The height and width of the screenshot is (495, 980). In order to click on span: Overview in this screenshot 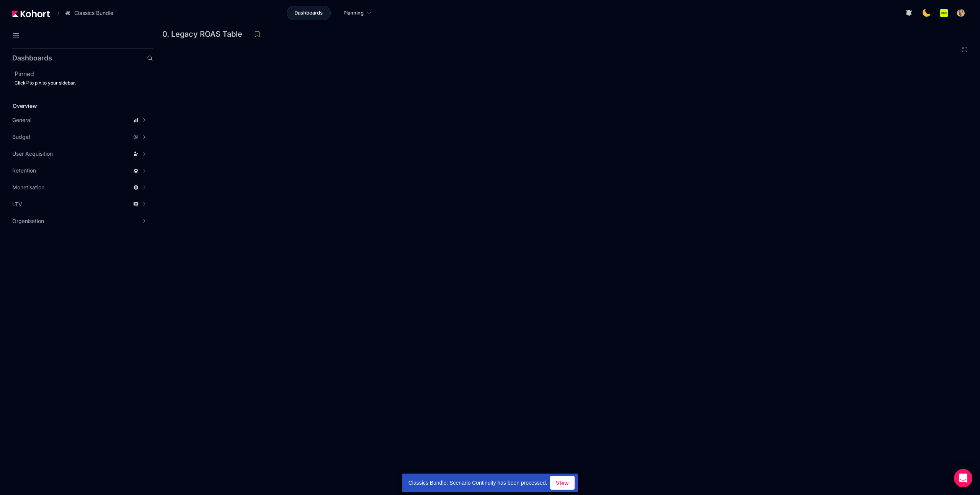, I will do `click(25, 105)`.